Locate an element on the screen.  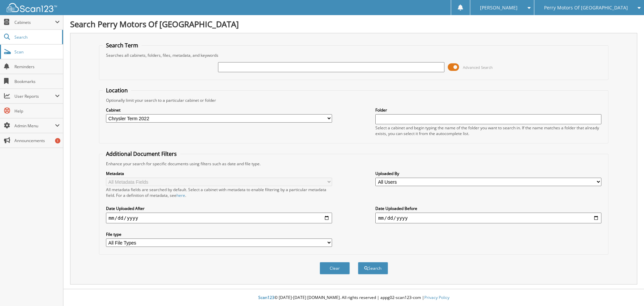
input: start is located at coordinates (219, 218).